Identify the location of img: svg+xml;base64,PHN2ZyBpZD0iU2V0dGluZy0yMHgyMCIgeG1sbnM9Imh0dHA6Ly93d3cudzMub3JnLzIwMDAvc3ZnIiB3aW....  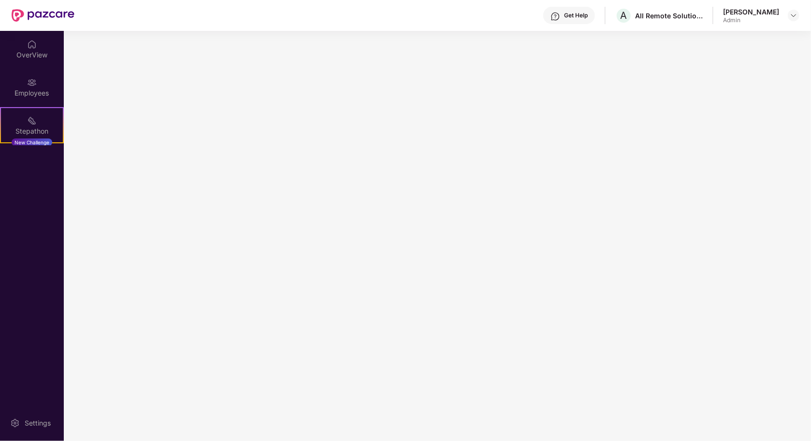
(15, 424).